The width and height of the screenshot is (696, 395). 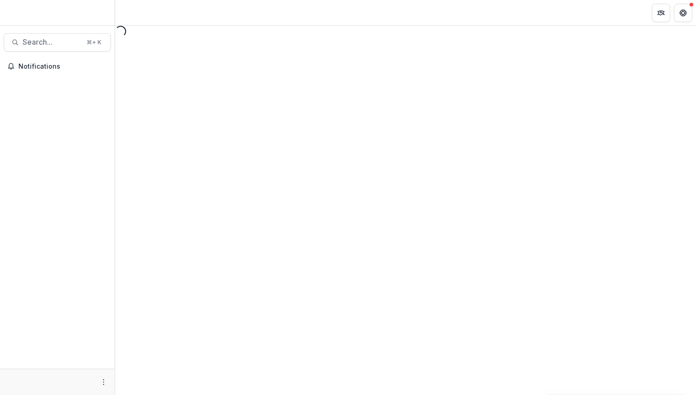 What do you see at coordinates (661, 13) in the screenshot?
I see `button: Partners` at bounding box center [661, 13].